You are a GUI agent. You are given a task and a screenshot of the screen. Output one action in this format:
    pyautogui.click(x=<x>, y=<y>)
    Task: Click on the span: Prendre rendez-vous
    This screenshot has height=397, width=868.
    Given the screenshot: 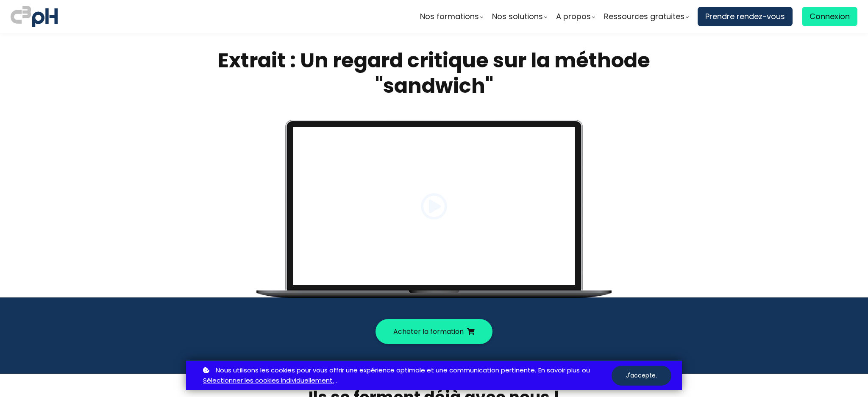 What is the action you would take?
    pyautogui.click(x=745, y=17)
    